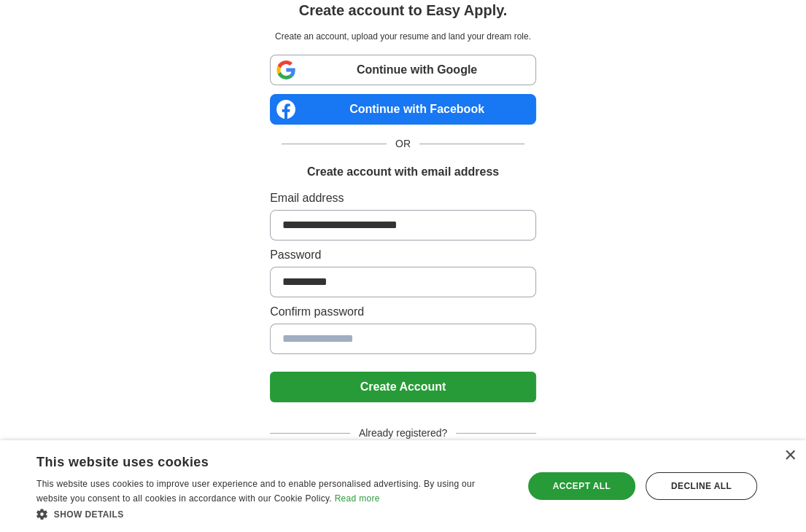  I want to click on h1: Create account with email address, so click(403, 172).